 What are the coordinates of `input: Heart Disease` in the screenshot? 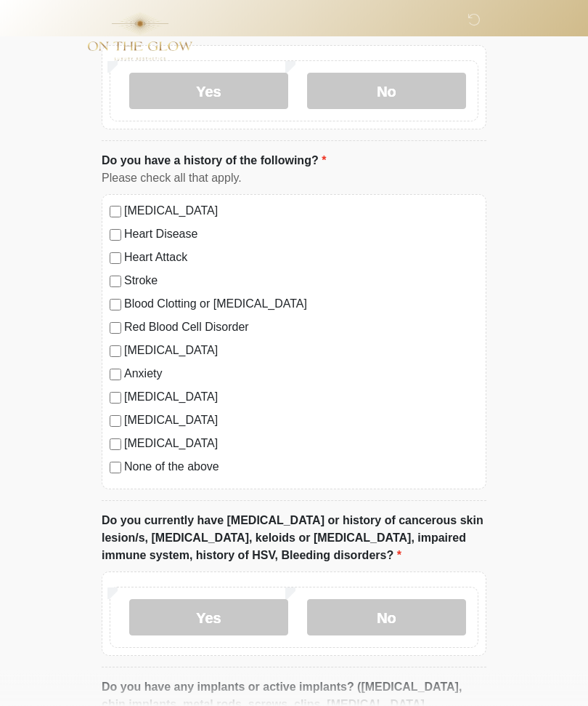 It's located at (116, 235).